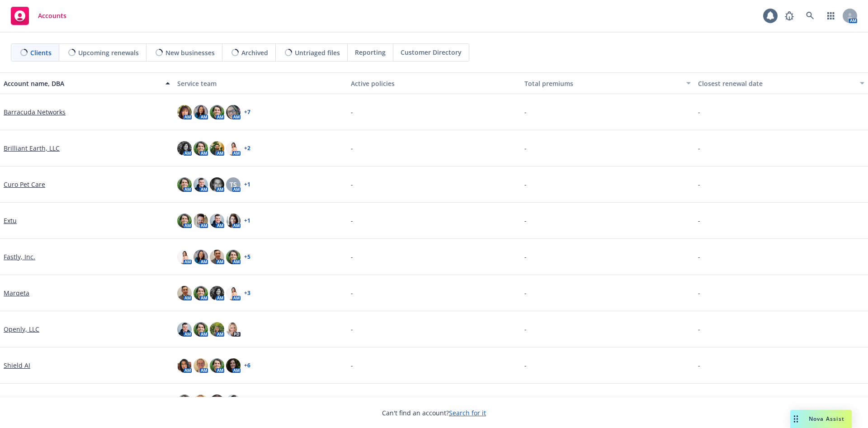 The height and width of the screenshot is (428, 868). I want to click on div: Active policies, so click(434, 84).